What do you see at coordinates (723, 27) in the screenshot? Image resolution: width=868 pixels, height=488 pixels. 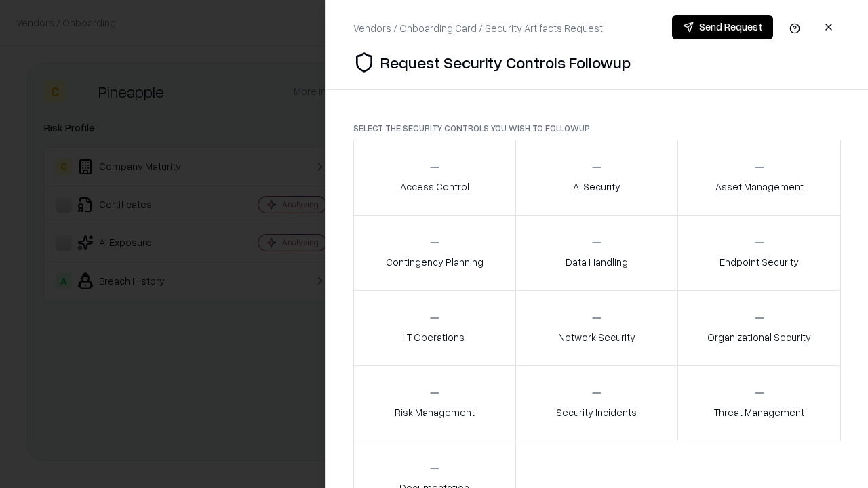 I see `button: Send Request` at bounding box center [723, 27].